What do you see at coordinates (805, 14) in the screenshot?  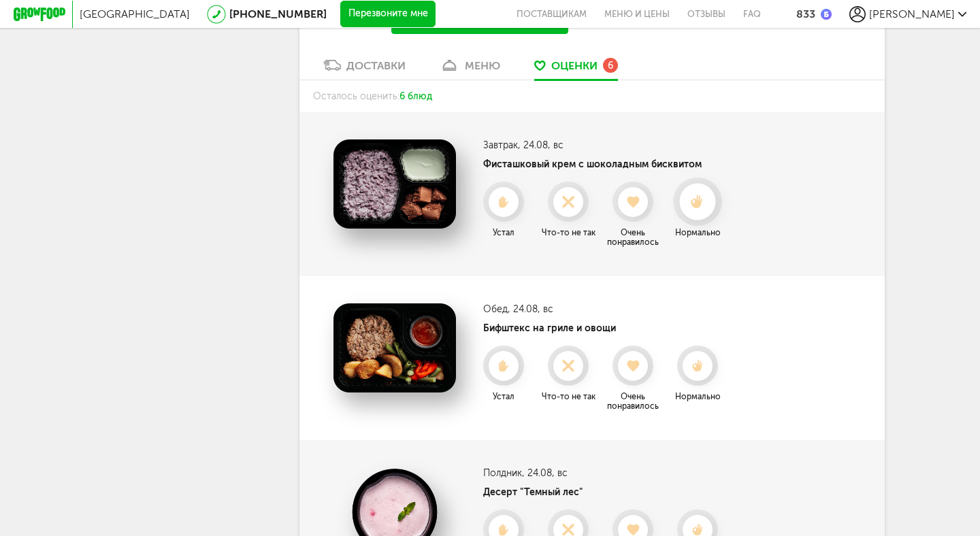 I see `div: 833` at bounding box center [805, 14].